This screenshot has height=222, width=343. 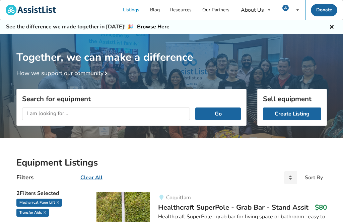 What do you see at coordinates (292, 99) in the screenshot?
I see `h3: Sell equipment` at bounding box center [292, 99].